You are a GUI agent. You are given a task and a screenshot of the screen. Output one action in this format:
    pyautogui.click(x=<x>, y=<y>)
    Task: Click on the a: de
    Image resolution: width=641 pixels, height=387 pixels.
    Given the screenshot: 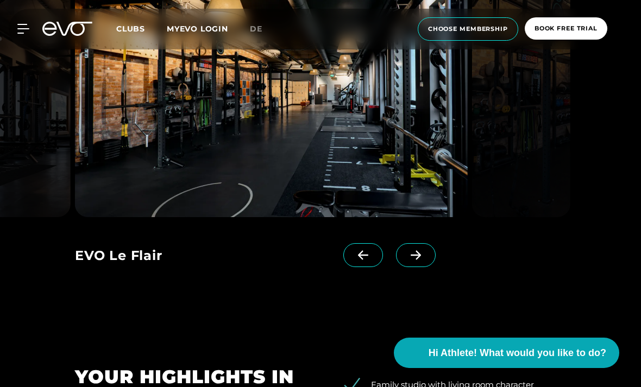 What is the action you would take?
    pyautogui.click(x=262, y=29)
    